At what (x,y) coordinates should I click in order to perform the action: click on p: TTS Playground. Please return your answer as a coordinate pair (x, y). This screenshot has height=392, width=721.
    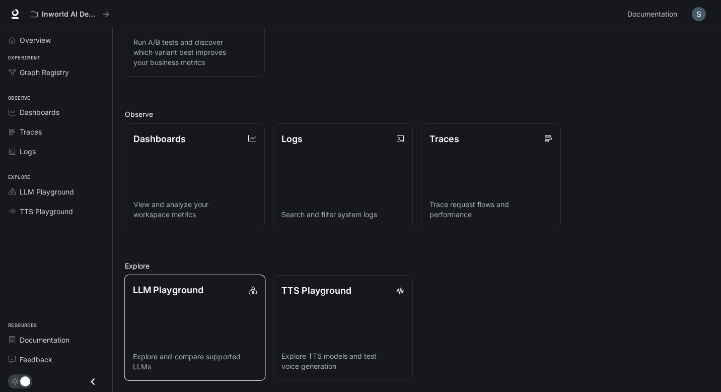
    Looking at the image, I should click on (316, 290).